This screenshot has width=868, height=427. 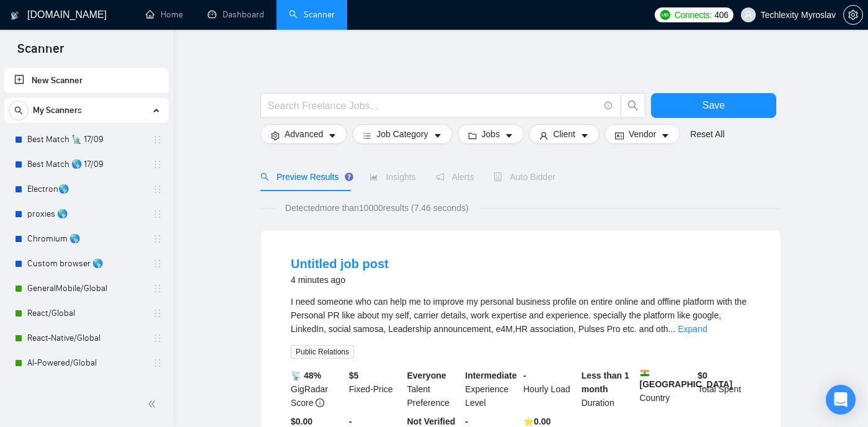 What do you see at coordinates (57, 110) in the screenshot?
I see `span: My Scanners` at bounding box center [57, 110].